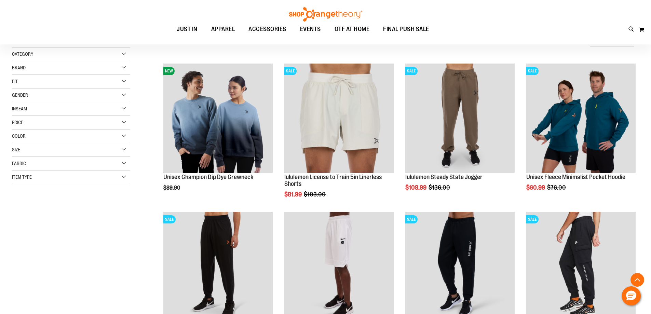  I want to click on span: ACCESSORIES, so click(267, 29).